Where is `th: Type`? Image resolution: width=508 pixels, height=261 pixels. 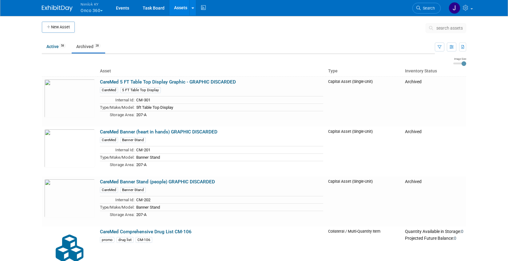 th: Type is located at coordinates (364, 71).